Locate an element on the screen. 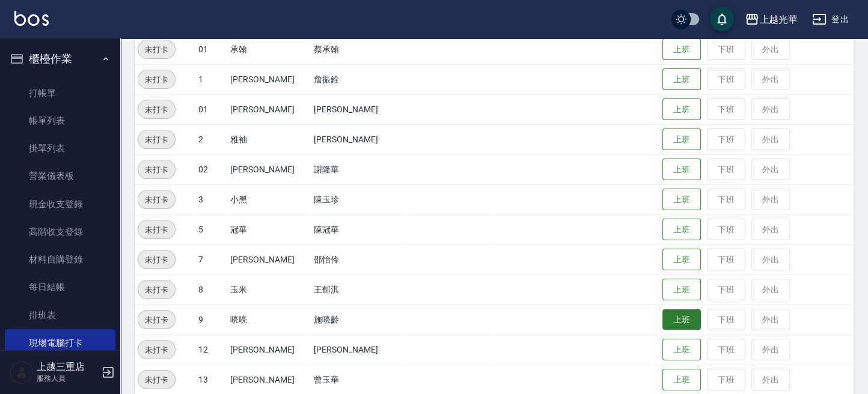 The image size is (868, 394). td: 邵怡伶 is located at coordinates (360, 260).